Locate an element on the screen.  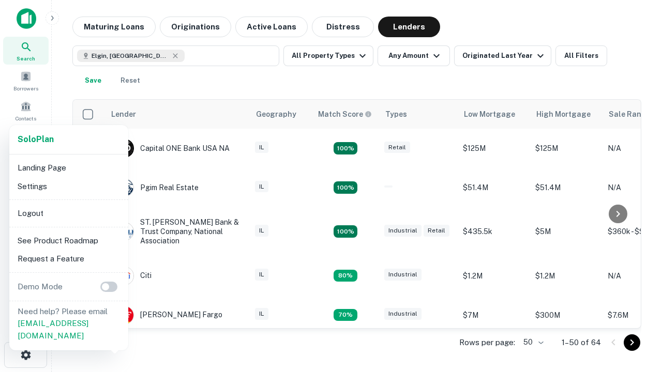
li: Landing Page is located at coordinates (69, 168).